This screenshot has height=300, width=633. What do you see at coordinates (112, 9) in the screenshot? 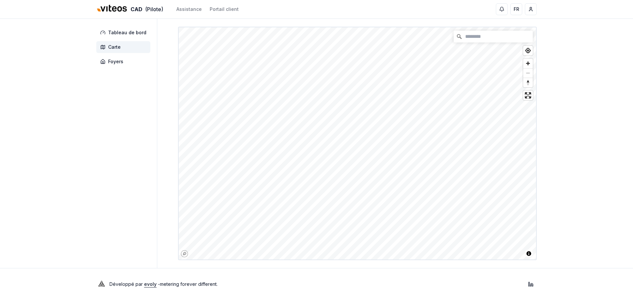
I see `img: Viteos - CAD Logo` at bounding box center [112, 9].